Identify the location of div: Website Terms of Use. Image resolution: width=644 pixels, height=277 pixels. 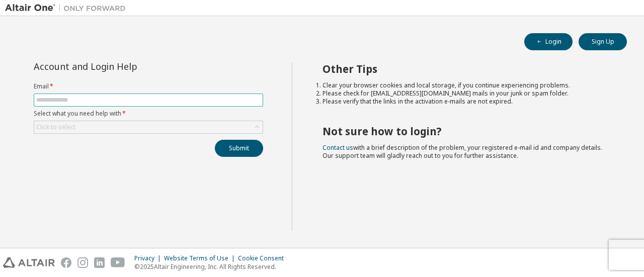
(201, 258).